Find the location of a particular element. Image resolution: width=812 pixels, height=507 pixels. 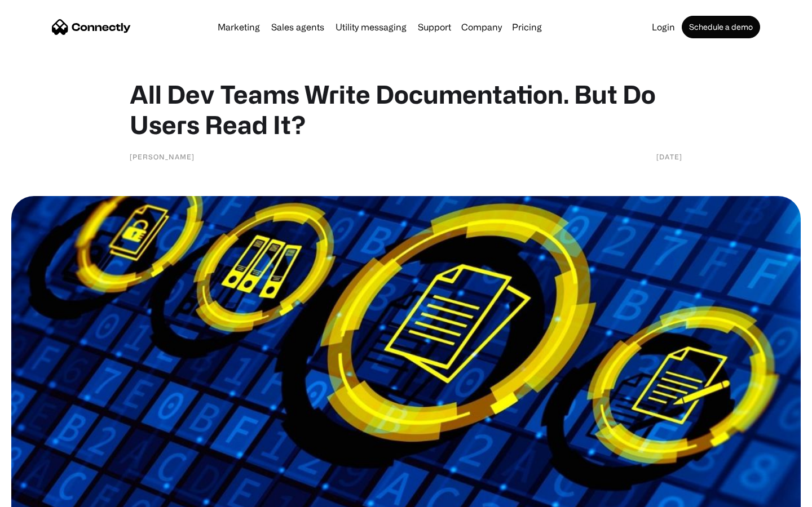

a: Support is located at coordinates (434, 27).